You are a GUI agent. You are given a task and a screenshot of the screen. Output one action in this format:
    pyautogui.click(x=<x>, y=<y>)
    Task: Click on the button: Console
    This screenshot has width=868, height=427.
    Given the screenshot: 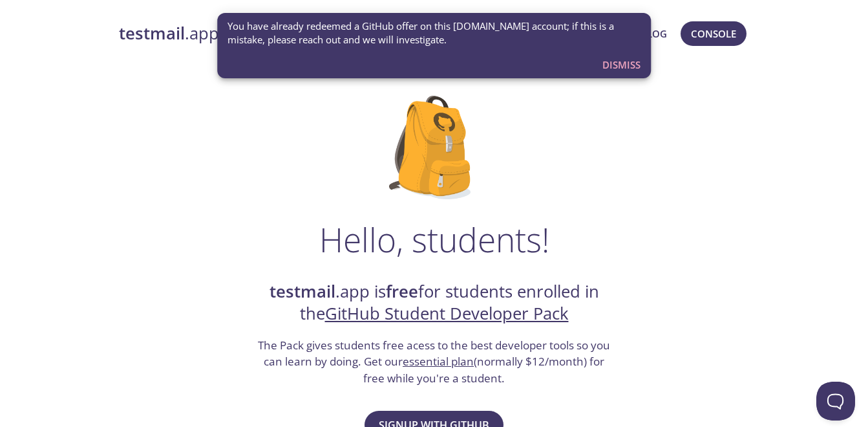 What is the action you would take?
    pyautogui.click(x=713, y=34)
    